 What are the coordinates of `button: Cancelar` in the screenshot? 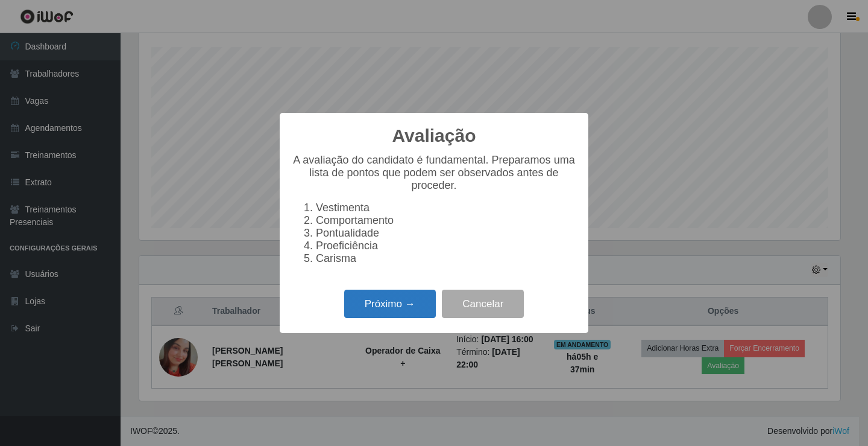 It's located at (483, 303).